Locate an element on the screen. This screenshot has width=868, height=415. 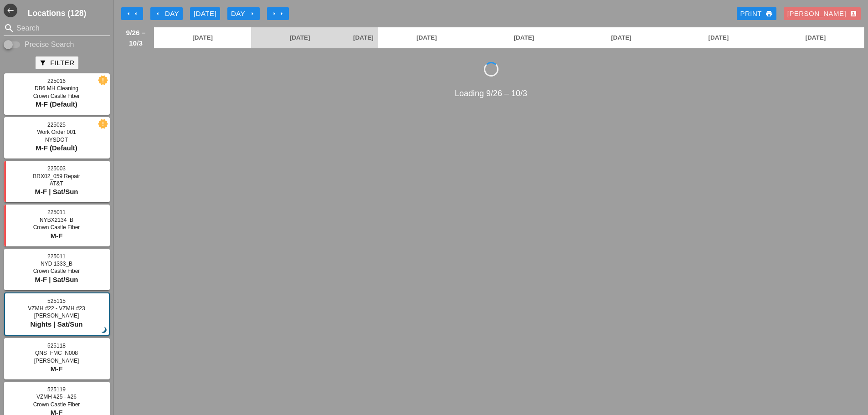
span: VZMH #22 - VZMH #23 is located at coordinates (56, 308).